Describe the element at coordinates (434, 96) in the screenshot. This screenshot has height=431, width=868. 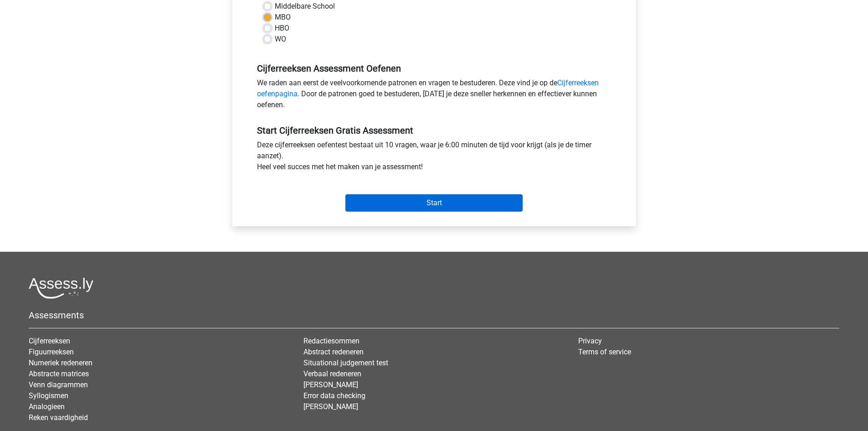
I see `div: We raden aan eerst de veelvoorkomende patronen en vragen te bestuderen. Deze vind je op de . Door...` at that location.